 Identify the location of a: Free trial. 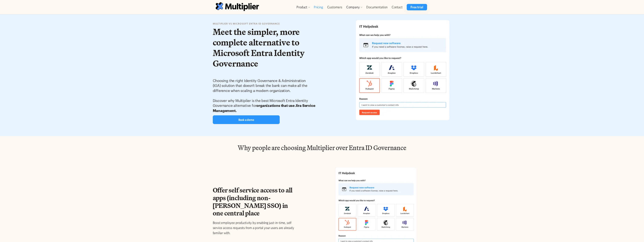
(416, 7).